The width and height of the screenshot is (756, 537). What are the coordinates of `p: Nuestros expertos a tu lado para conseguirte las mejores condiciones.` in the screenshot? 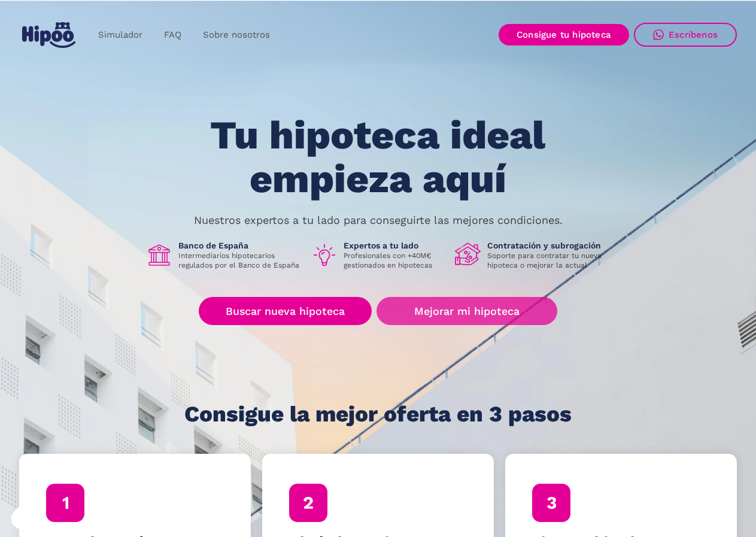 It's located at (378, 220).